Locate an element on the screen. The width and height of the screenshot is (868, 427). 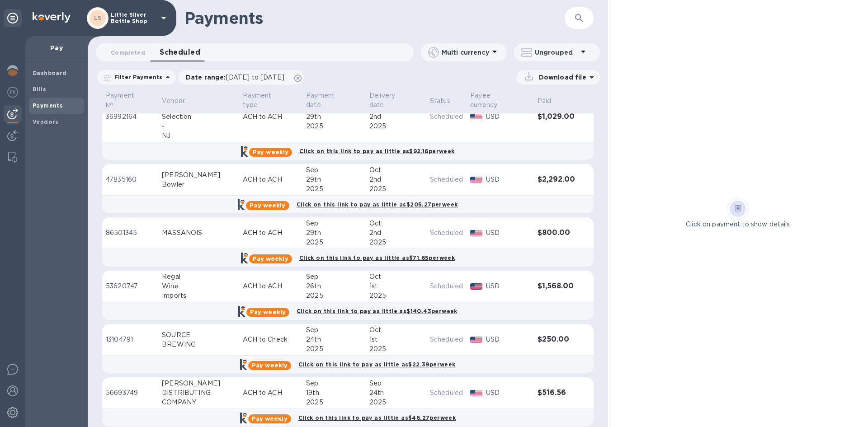
p: Vendor is located at coordinates (173, 101).